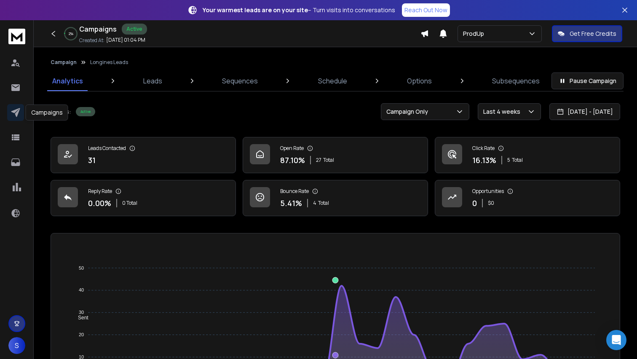 This screenshot has width=637, height=359. What do you see at coordinates (419, 81) in the screenshot?
I see `p: Options` at bounding box center [419, 81].